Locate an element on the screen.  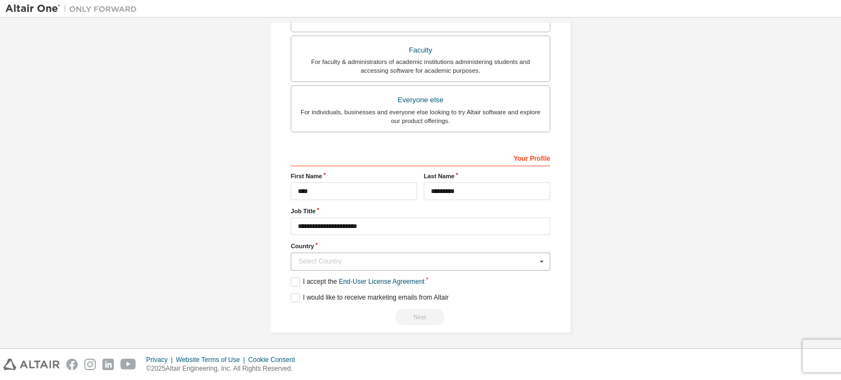
label: First Name is located at coordinates (354, 176).